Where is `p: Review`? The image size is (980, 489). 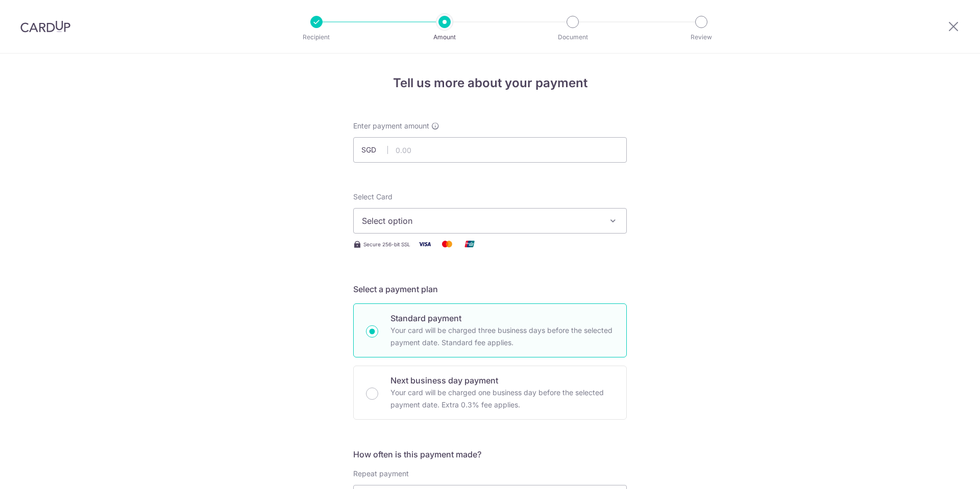 p: Review is located at coordinates (701, 37).